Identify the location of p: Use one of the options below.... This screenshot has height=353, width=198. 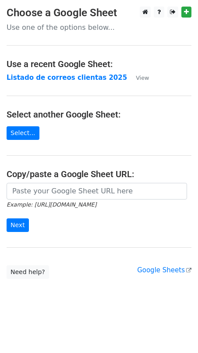
(99, 27).